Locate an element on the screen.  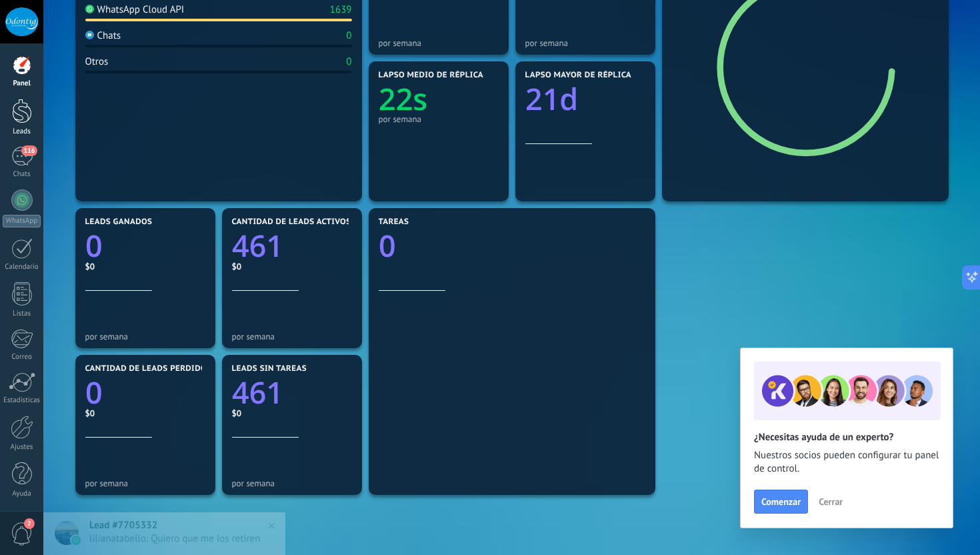
div: Calendario is located at coordinates (22, 267).